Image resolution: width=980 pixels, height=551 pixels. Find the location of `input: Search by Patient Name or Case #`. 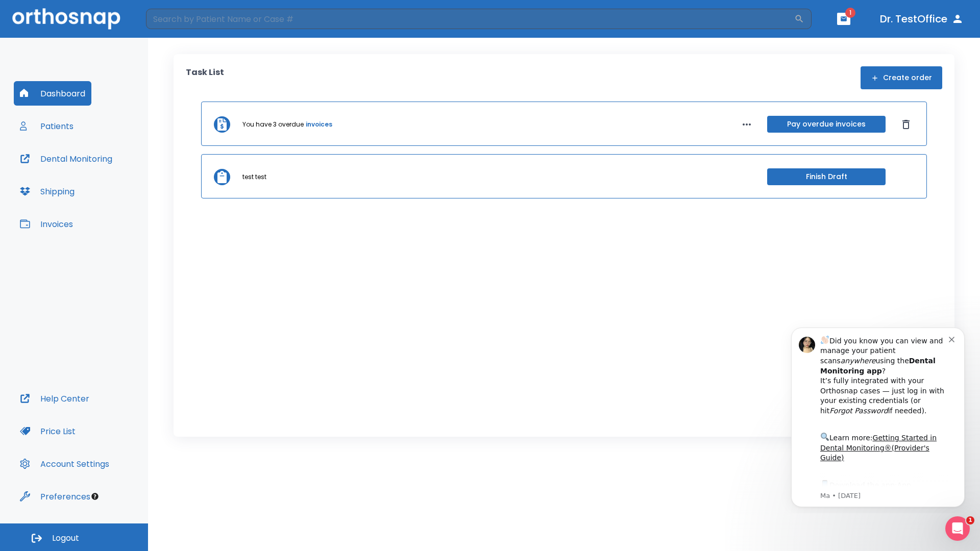

input: Search by Patient Name or Case # is located at coordinates (470, 19).